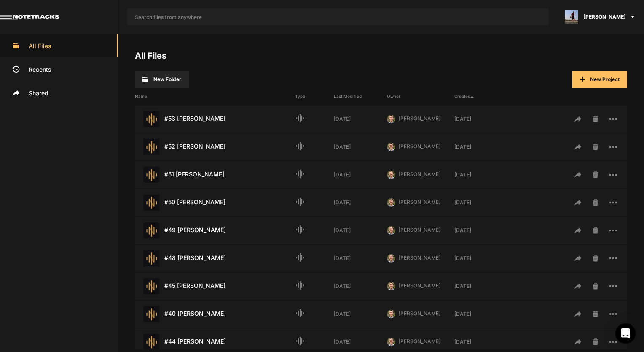 The image size is (644, 352). What do you see at coordinates (625, 333) in the screenshot?
I see `div: Open Intercom Messenger` at bounding box center [625, 333].